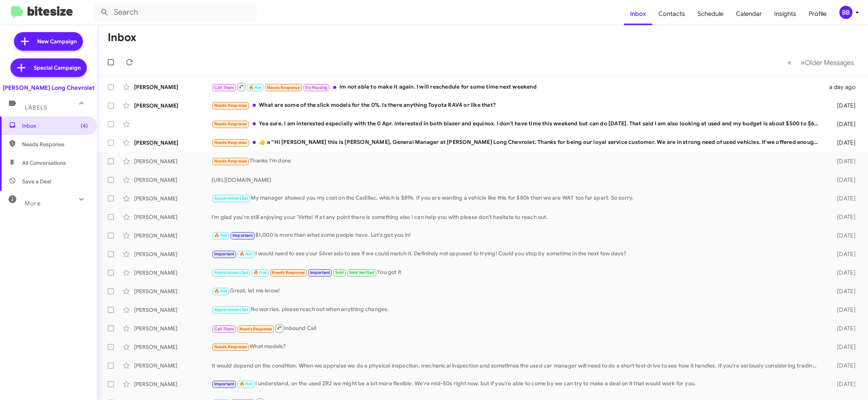 The width and height of the screenshot is (868, 400). Describe the element at coordinates (672, 14) in the screenshot. I see `a: Contacts` at that location.